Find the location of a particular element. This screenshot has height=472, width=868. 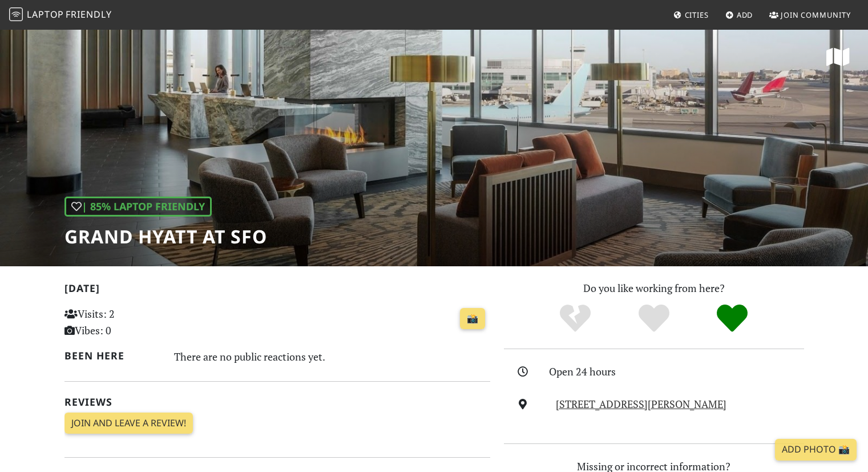

p: Do you like working from here? is located at coordinates (654, 288).